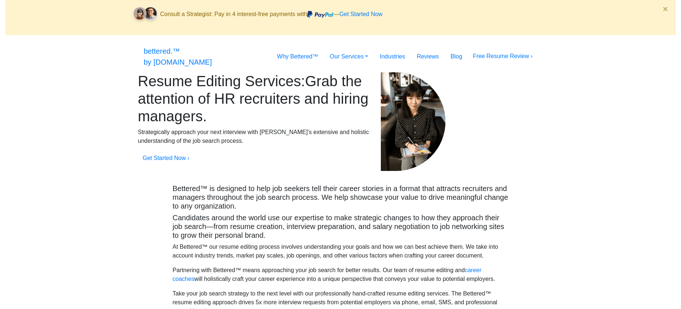 This screenshot has width=681, height=309. What do you see at coordinates (222, 81) in the screenshot?
I see `span: Resume Editing Services:` at bounding box center [222, 81].